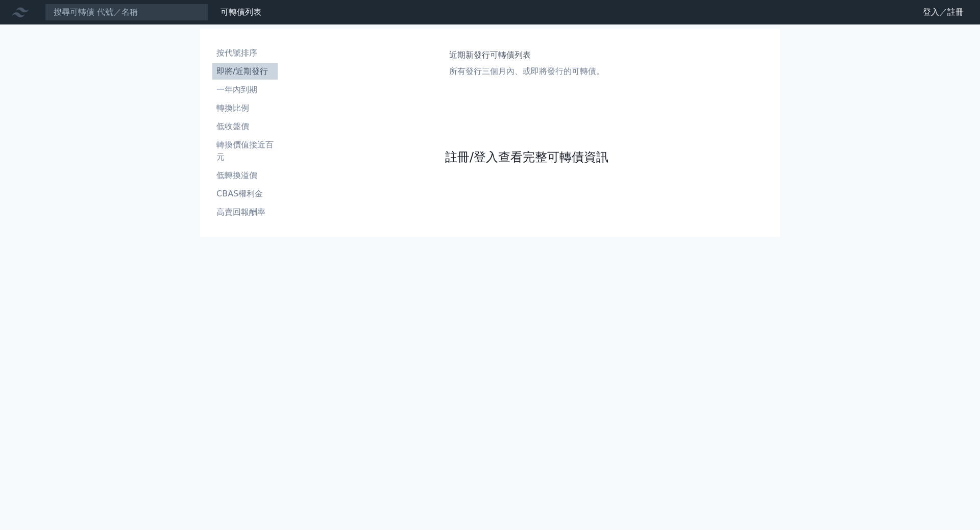  What do you see at coordinates (527, 72) in the screenshot?
I see `p: 所有發行三個月內、或即將發行的可轉債。` at bounding box center [527, 72].